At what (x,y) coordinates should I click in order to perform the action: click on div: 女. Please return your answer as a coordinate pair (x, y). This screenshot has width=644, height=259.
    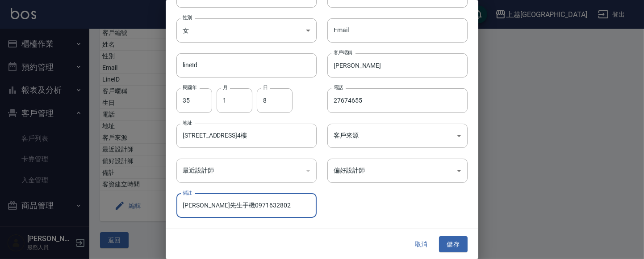
    Looking at the image, I should click on (247, 30).